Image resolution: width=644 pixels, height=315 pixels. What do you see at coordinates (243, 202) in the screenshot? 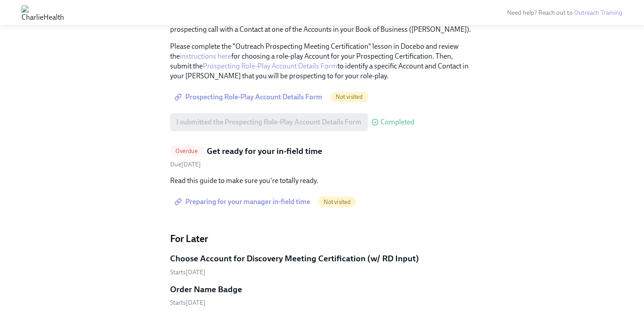
I see `a: Preparing for your manager in-field time` at bounding box center [243, 202].